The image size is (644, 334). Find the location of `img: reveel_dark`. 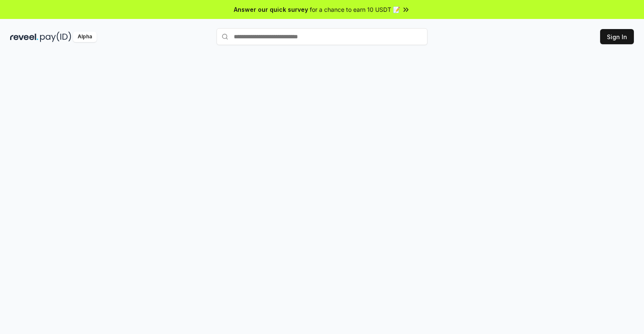

img: reveel_dark is located at coordinates (24, 37).